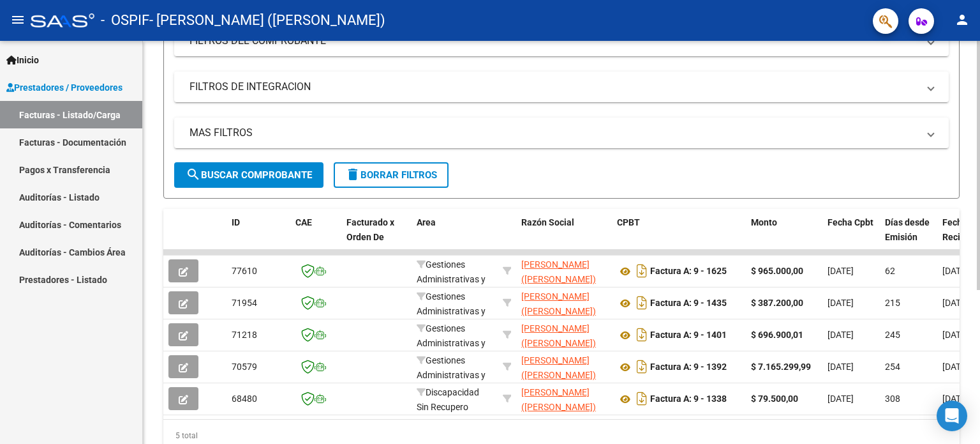  What do you see at coordinates (353, 174) in the screenshot?
I see `mat-icon: delete` at bounding box center [353, 174].